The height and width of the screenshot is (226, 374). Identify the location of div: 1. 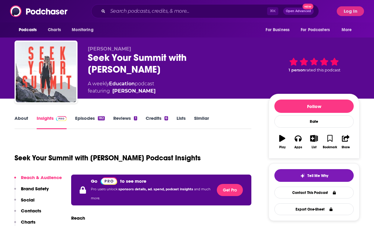
(135, 118).